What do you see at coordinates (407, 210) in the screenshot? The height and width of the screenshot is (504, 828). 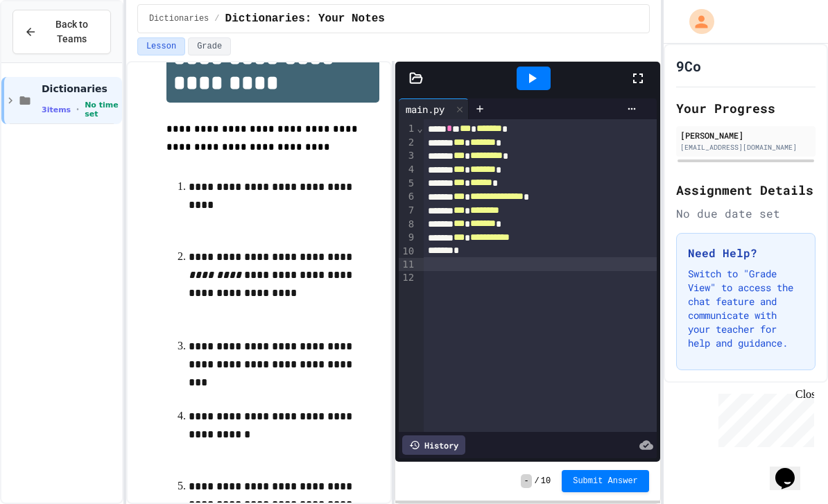 I see `div: 7` at bounding box center [407, 210].